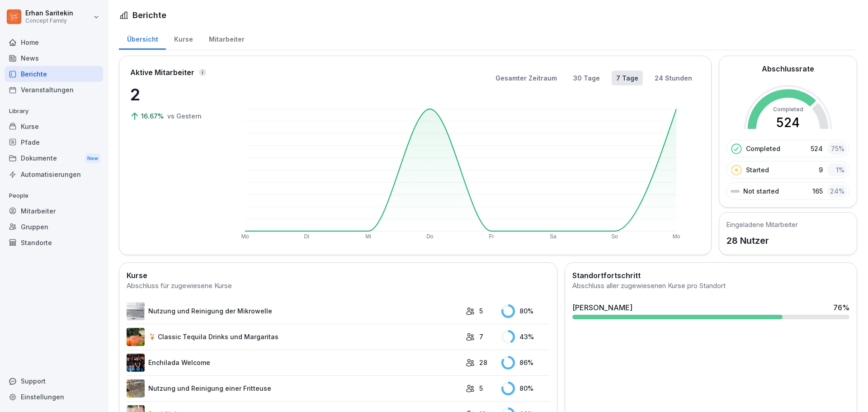 This screenshot has width=868, height=412. I want to click on div: 24 %, so click(837, 191).